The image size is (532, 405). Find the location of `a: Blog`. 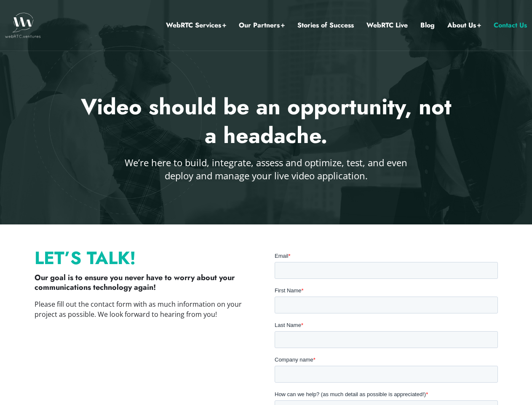

a: Blog is located at coordinates (428, 25).